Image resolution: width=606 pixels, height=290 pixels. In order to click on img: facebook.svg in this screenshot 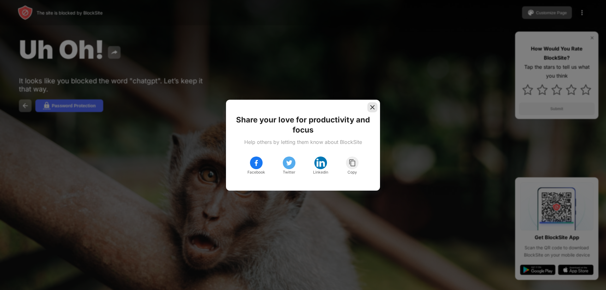, I will do `click(256, 163)`.